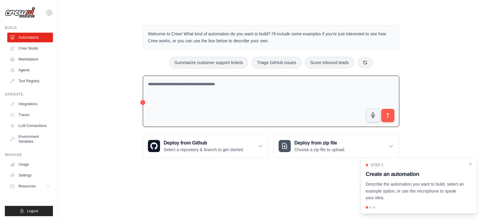  What do you see at coordinates (29, 94) in the screenshot?
I see `div: Operate` at bounding box center [29, 94].